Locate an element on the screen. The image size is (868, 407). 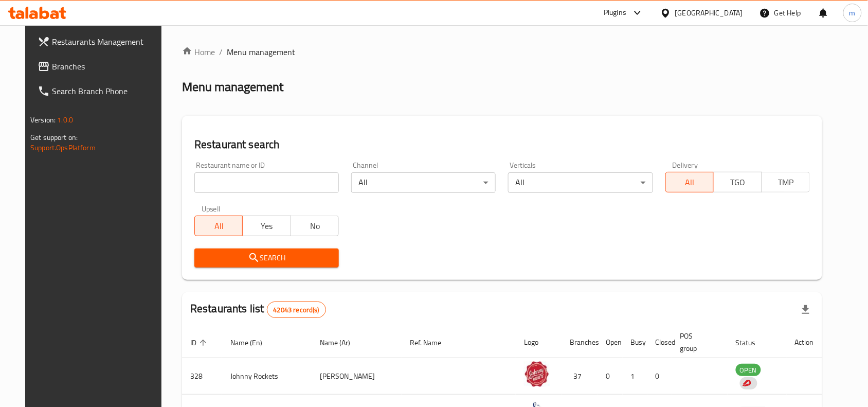
th: Open is located at coordinates (610, 342).